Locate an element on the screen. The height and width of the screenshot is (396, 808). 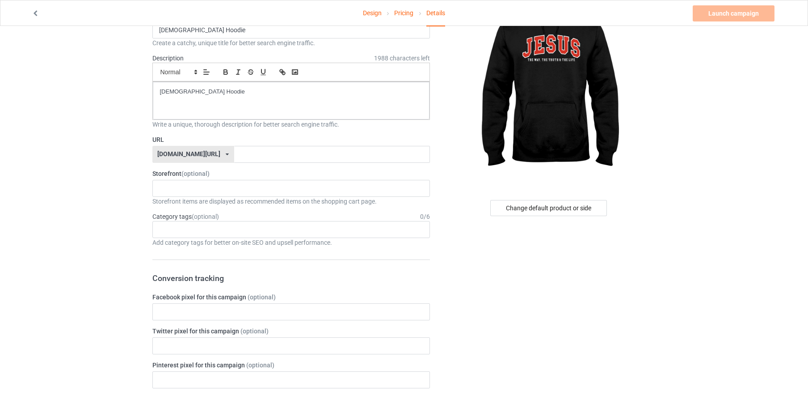
label: Facebook pixel for this campaign is located at coordinates (291, 297).